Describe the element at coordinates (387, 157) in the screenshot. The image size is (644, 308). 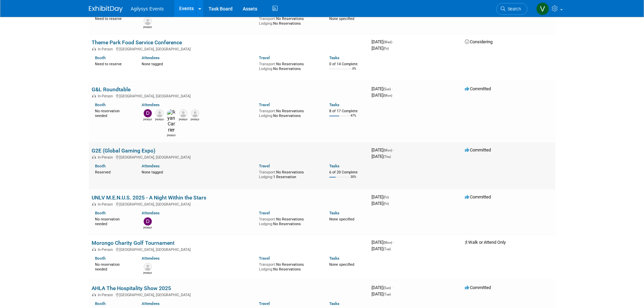
I see `span: (Thu)` at that location.